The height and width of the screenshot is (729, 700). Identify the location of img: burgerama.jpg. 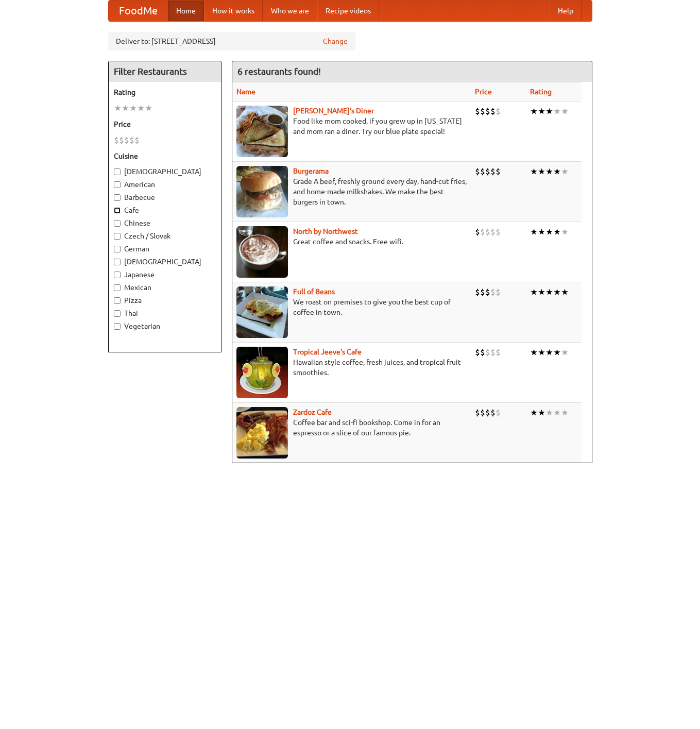
(262, 192).